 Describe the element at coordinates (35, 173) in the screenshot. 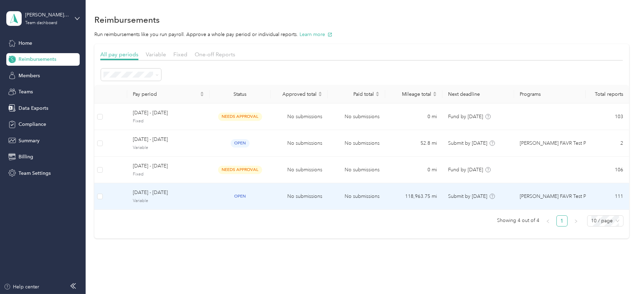

I see `span: Team Settings` at that location.